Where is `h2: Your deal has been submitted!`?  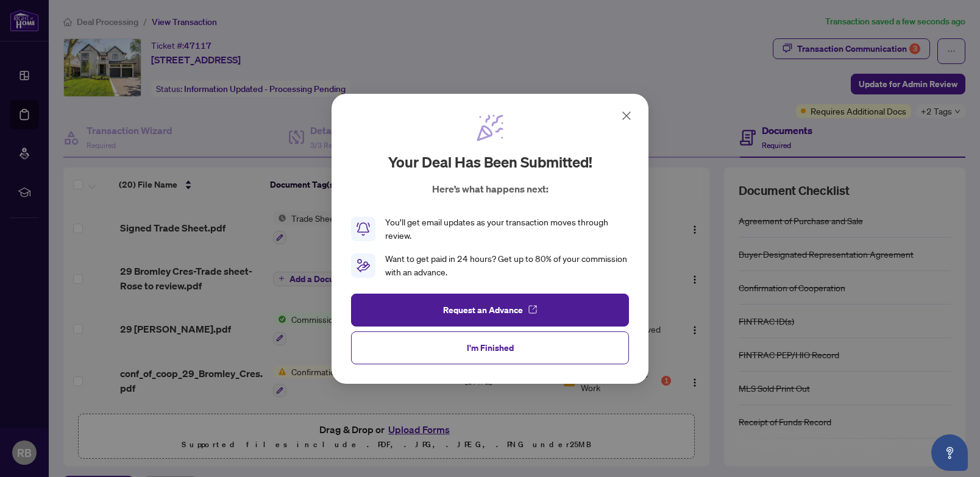
h2: Your deal has been submitted! is located at coordinates (490, 162).